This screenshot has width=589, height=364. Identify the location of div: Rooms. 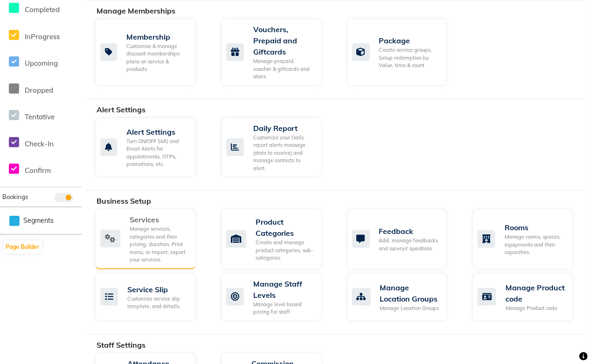
(535, 227).